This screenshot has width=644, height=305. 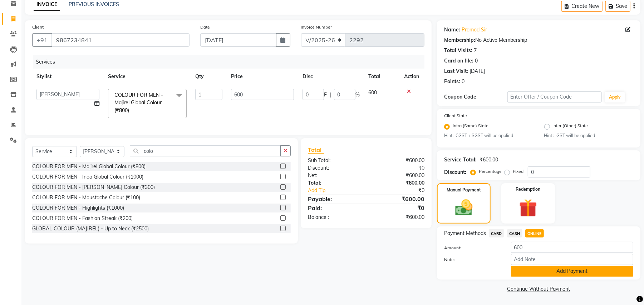 What do you see at coordinates (528, 189) in the screenshot?
I see `label: Redemption` at bounding box center [528, 189].